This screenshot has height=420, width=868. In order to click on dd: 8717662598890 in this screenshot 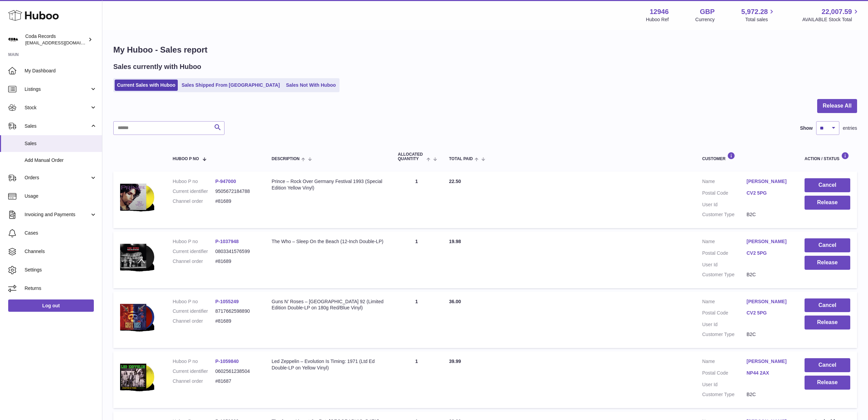, I will do `click(236, 311)`.